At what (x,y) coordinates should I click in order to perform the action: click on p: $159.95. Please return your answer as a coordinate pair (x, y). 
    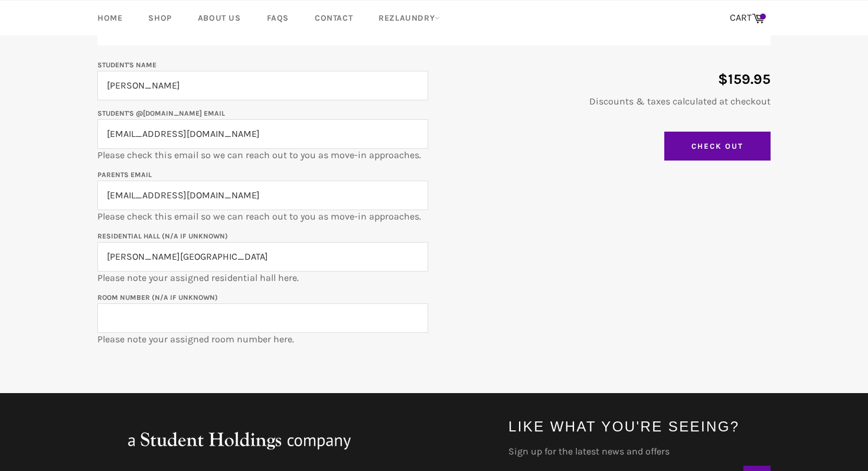
    Looking at the image, I should click on (605, 79).